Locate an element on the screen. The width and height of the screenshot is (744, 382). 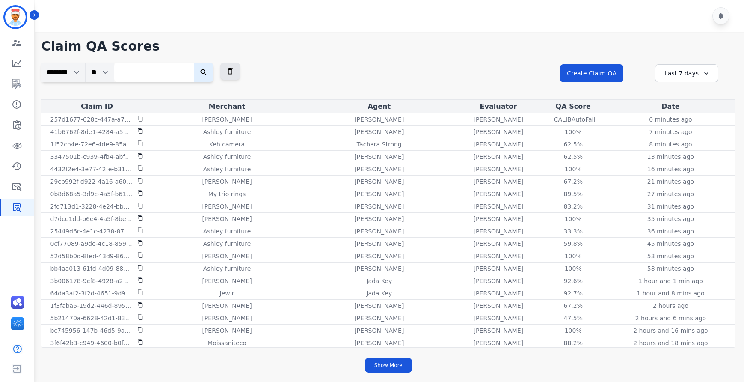
p: 3347501b-c939-4fb4-abfd-66d51c7be14a is located at coordinates (91, 157).